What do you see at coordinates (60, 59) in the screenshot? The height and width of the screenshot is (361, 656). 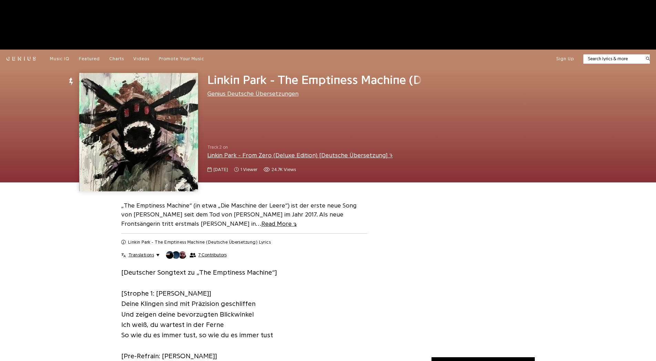 I see `span: Music IQ` at bounding box center [60, 59].